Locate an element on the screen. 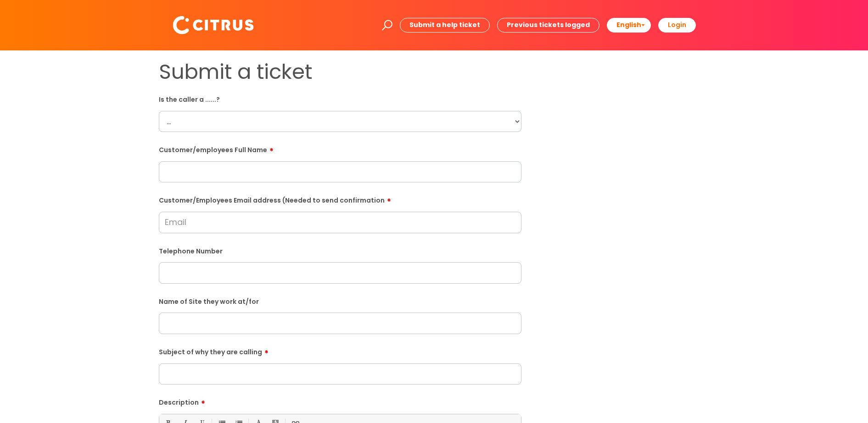 This screenshot has width=868, height=423. label: Customer/employees Full Name is located at coordinates (340, 149).